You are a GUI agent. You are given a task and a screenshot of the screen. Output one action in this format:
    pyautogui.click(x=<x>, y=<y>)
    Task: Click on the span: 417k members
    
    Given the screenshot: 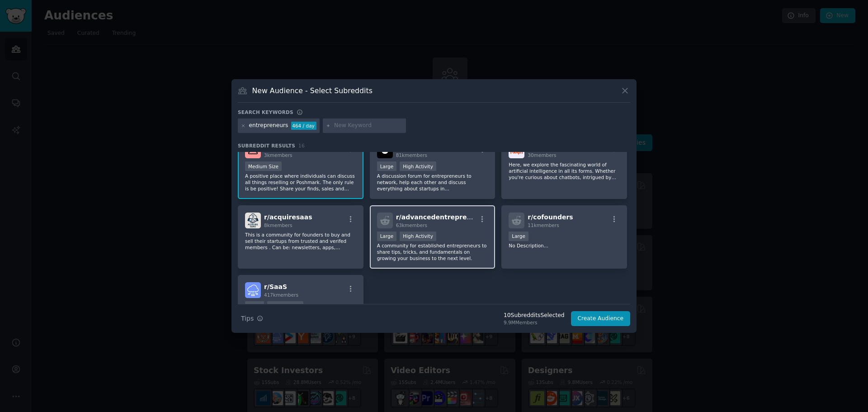 What is the action you would take?
    pyautogui.click(x=281, y=295)
    